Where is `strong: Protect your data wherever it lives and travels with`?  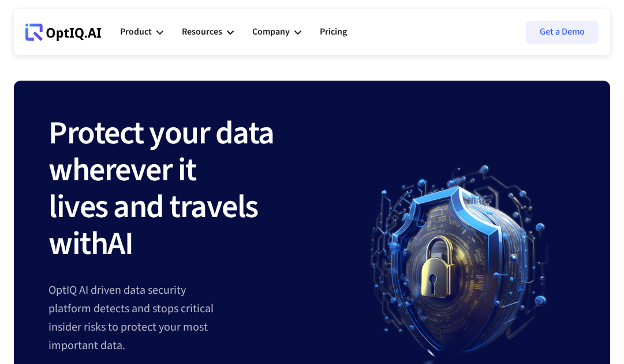 strong: Protect your data wherever it lives and travels with is located at coordinates (161, 188).